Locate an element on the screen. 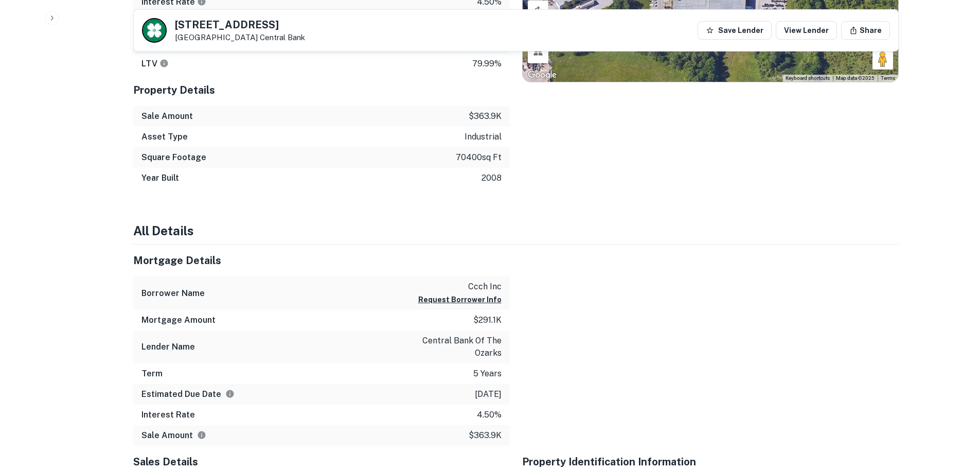  h6: Year Built is located at coordinates (160, 178).